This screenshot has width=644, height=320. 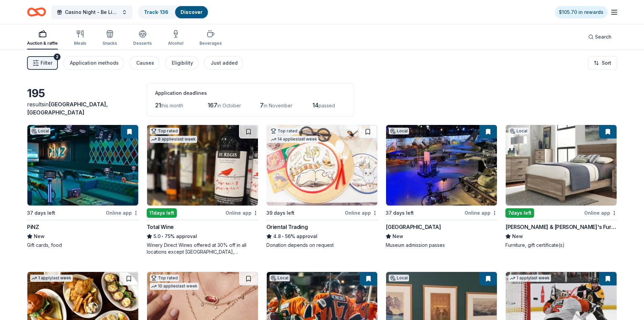 I want to click on button: Eligibility, so click(x=182, y=63).